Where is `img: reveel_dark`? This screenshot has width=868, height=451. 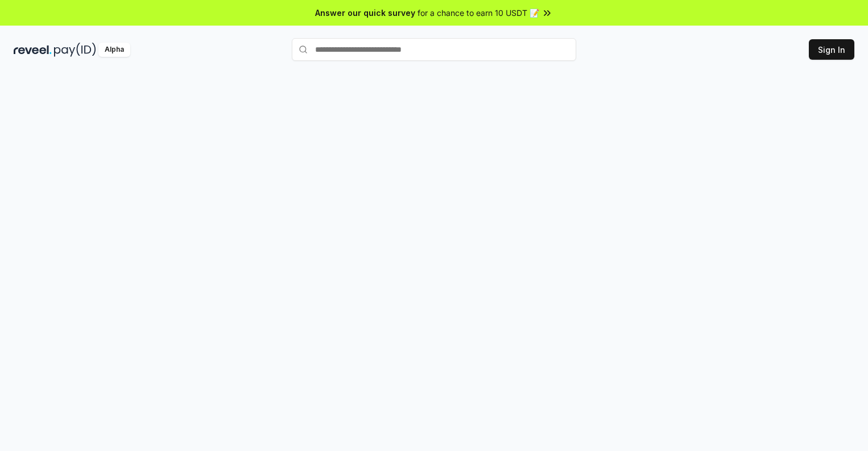 img: reveel_dark is located at coordinates (32, 49).